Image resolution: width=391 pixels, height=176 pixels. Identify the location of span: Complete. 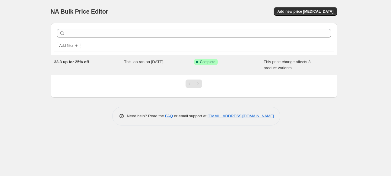
(208, 62).